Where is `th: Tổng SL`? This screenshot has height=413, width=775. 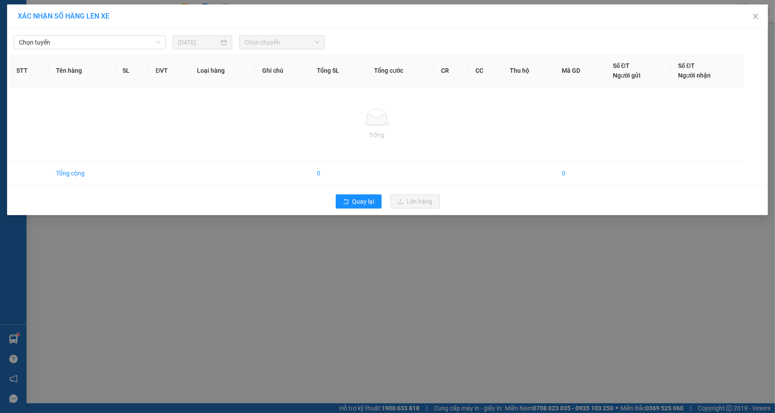 th: Tổng SL is located at coordinates (338, 70).